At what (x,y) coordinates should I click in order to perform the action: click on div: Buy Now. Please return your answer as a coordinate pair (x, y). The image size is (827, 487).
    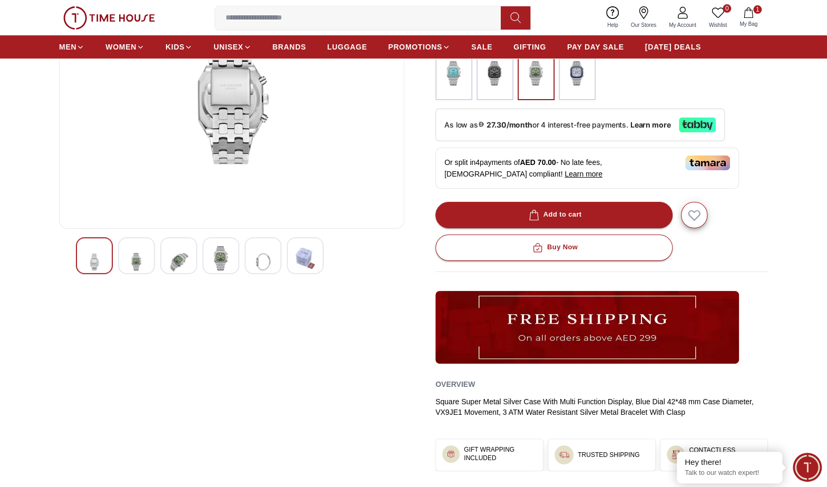
    Looking at the image, I should click on (554, 247).